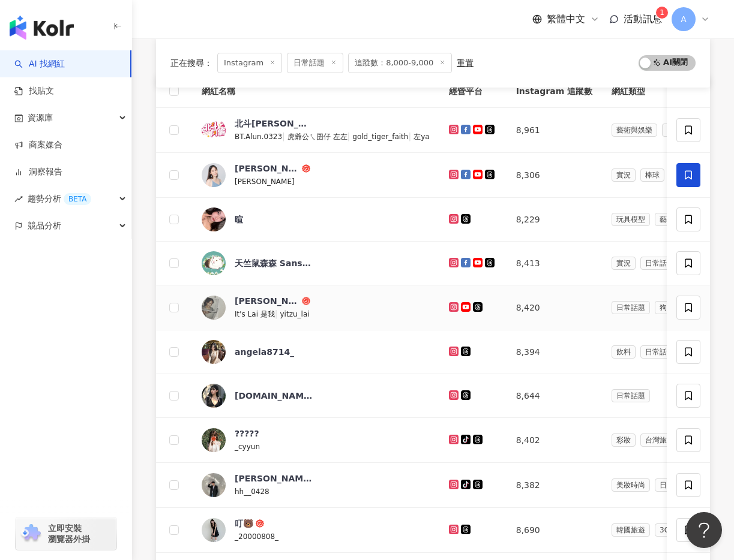 This screenshot has height=560, width=734. Describe the element at coordinates (34, 91) in the screenshot. I see `a: 找貼文` at that location.